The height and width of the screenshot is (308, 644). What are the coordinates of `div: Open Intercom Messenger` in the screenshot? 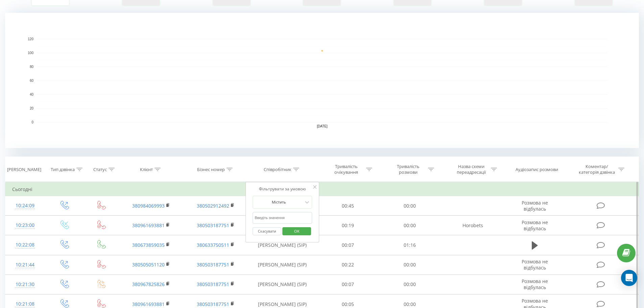 It's located at (629, 278).